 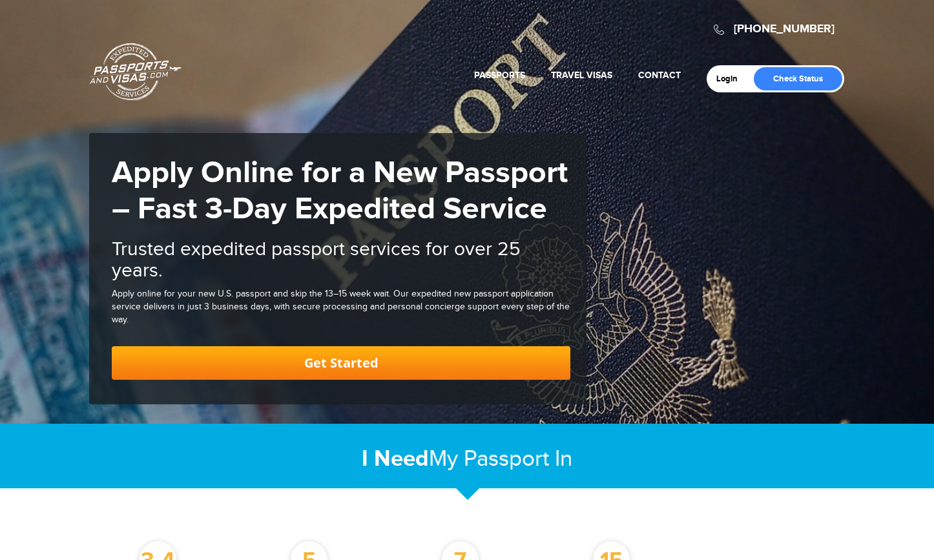 I want to click on a: Get Started, so click(x=341, y=363).